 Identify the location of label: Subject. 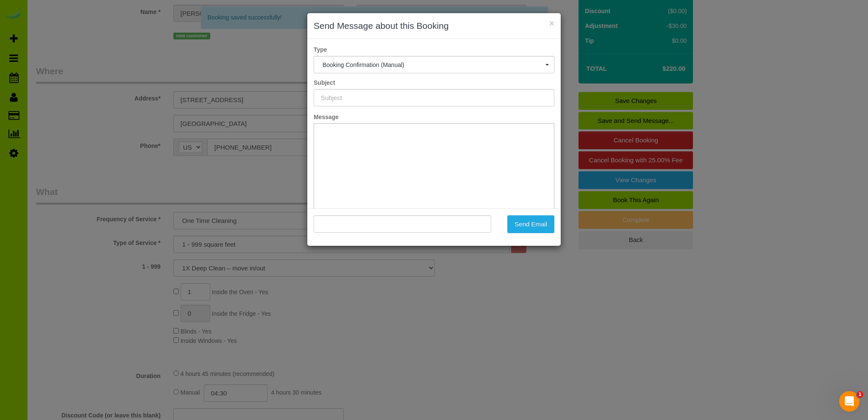
(434, 83).